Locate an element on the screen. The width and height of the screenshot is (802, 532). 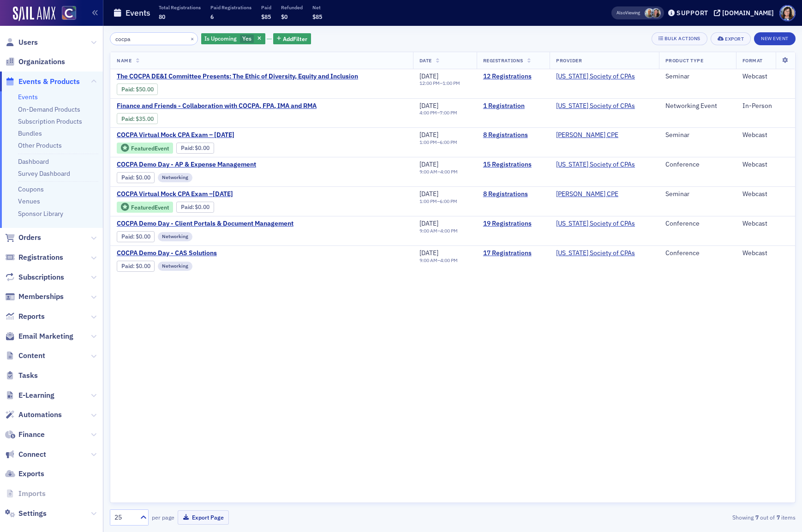
span: Provider is located at coordinates (569, 61).